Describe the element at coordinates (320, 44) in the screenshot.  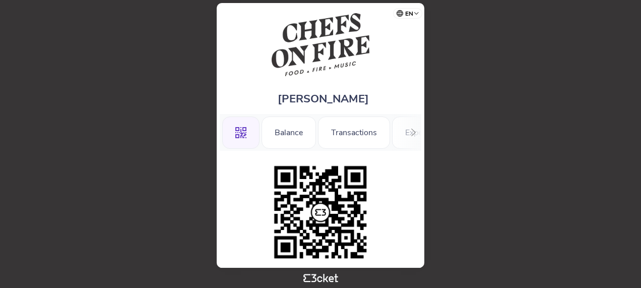
I see `img: Chefs on Fire Madrid 2025` at that location.